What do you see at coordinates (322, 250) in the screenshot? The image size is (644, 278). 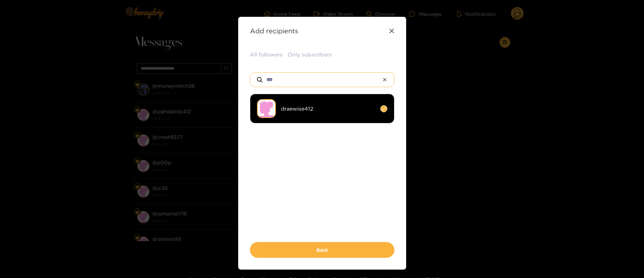 I see `button: Back` at bounding box center [322, 250].